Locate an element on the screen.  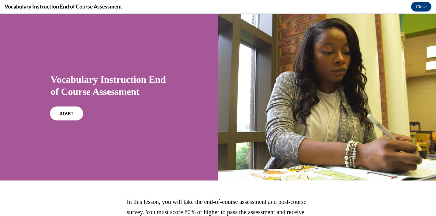
h1: Vocabulary Instruction End of Course Assessment is located at coordinates (109, 72).